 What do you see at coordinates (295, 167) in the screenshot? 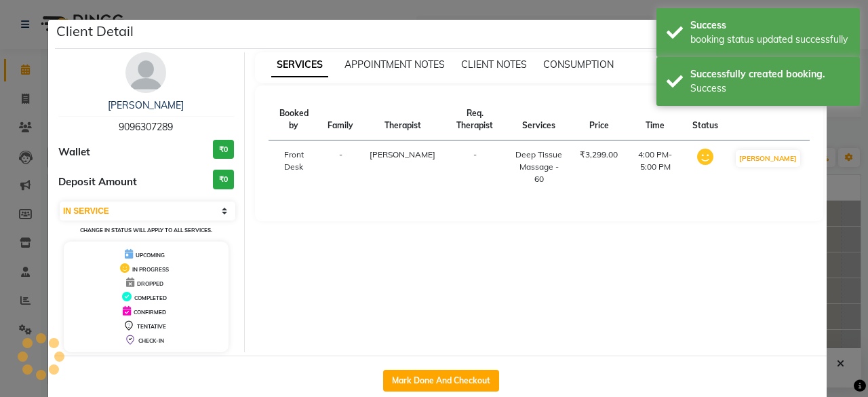
I see `td: Front Desk` at bounding box center [295, 167].